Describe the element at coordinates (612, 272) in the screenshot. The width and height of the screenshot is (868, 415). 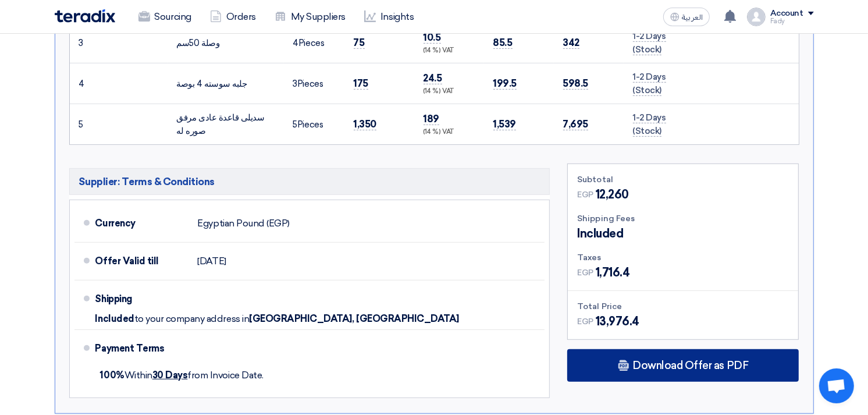
I see `span: 1,716.4` at that location.